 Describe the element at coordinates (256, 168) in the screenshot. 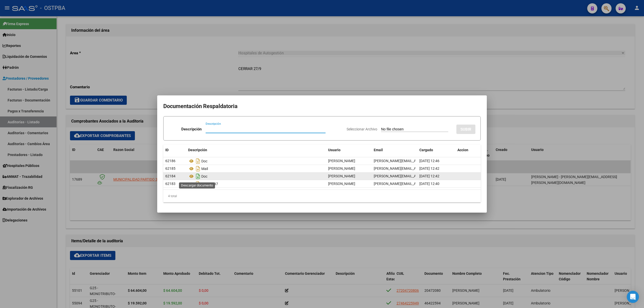

I see `div: Mail` at that location.